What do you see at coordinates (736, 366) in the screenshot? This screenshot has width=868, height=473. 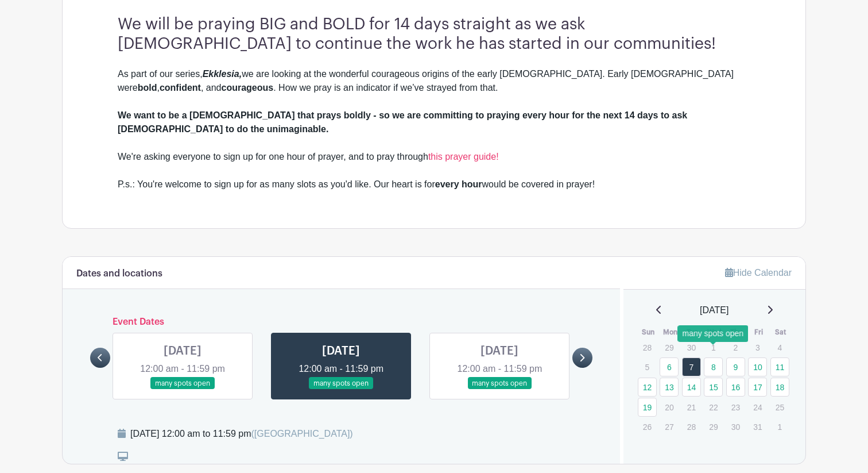 I see `a: 9` at bounding box center [736, 366].